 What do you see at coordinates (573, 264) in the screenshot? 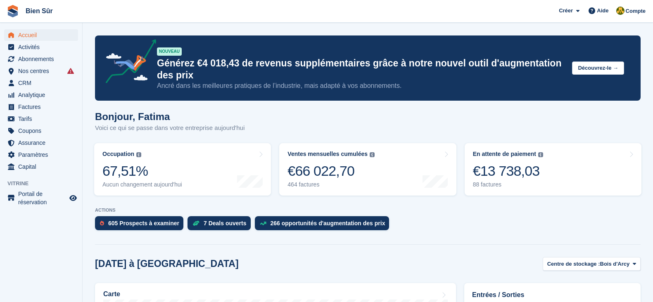
I see `span: Centre de stockage :` at bounding box center [573, 264].